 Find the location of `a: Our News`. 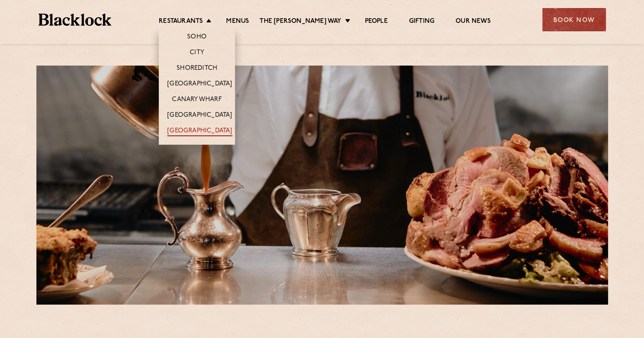

a: Our News is located at coordinates (473, 22).